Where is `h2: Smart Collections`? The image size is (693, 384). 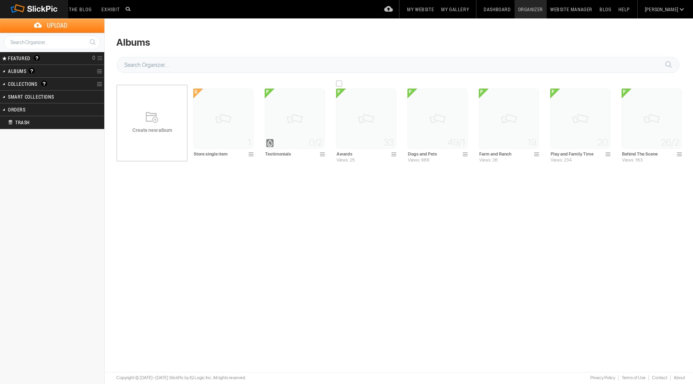 h2: Smart Collections is located at coordinates (42, 97).